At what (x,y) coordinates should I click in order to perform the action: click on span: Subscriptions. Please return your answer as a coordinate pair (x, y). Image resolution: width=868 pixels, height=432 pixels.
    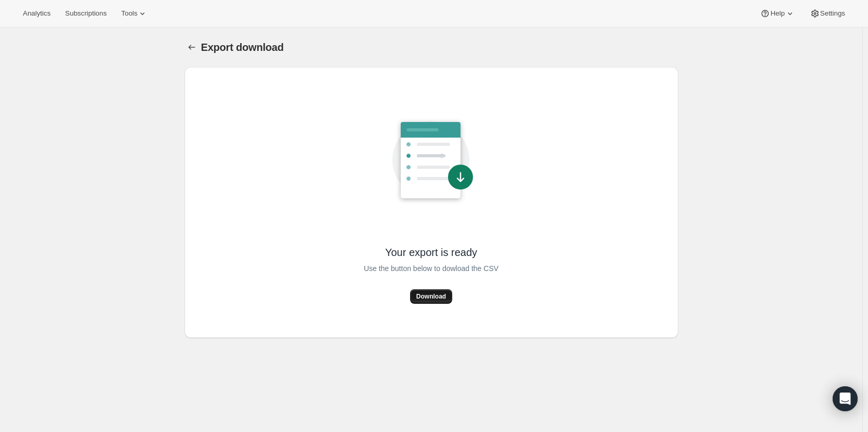
    Looking at the image, I should click on (86, 13).